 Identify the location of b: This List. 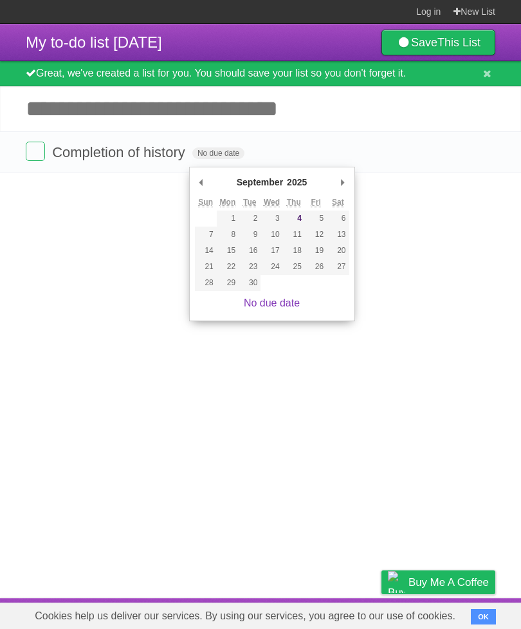
(459, 42).